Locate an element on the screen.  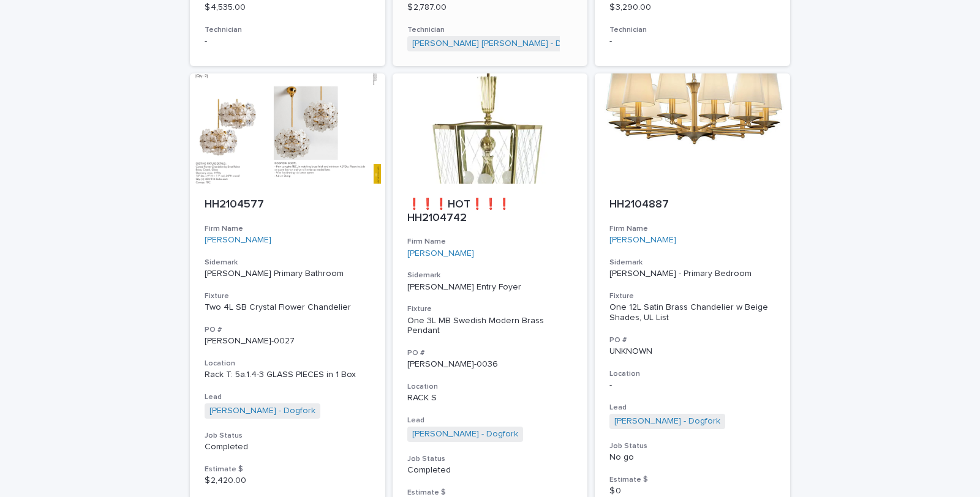
p: HH2104887 is located at coordinates (693, 206).